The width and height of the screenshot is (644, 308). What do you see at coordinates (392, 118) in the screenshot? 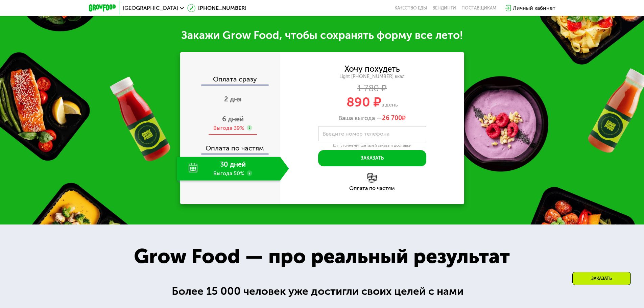
I see `span: 26 700` at bounding box center [392, 118].